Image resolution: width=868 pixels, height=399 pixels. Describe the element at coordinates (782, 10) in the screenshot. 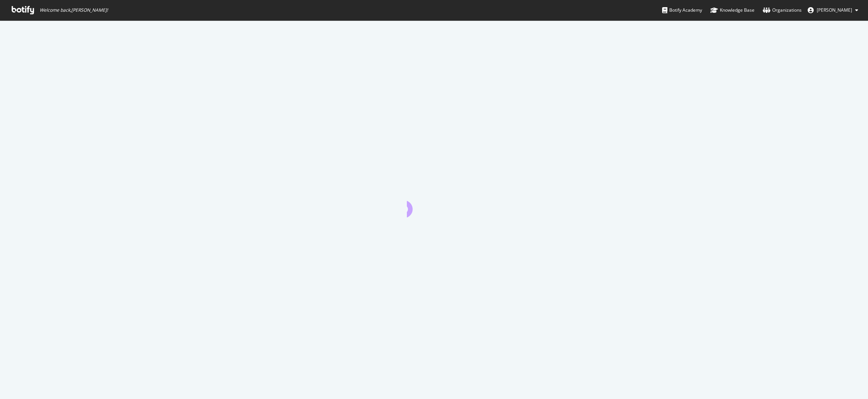

I see `div: Organizations` at that location.